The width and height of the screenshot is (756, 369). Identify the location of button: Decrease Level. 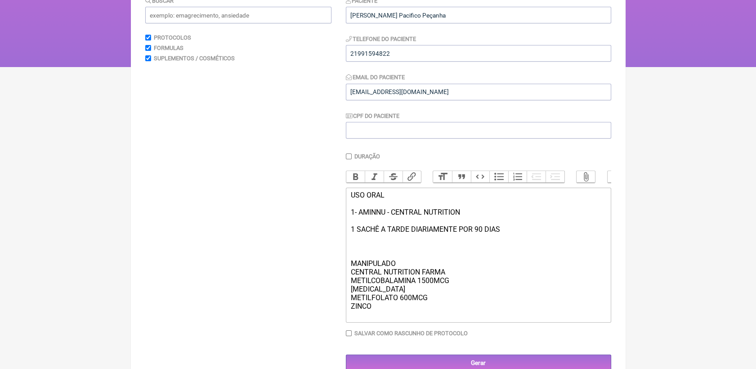
(536, 177).